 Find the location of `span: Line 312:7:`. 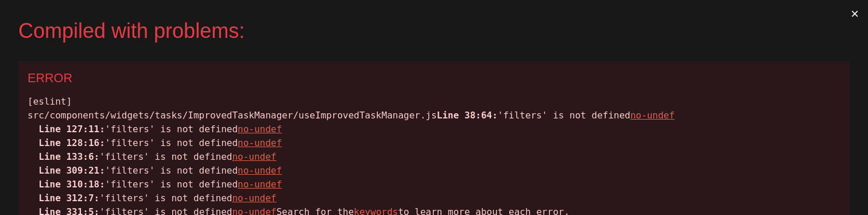

span: Line 312:7: is located at coordinates (69, 197).